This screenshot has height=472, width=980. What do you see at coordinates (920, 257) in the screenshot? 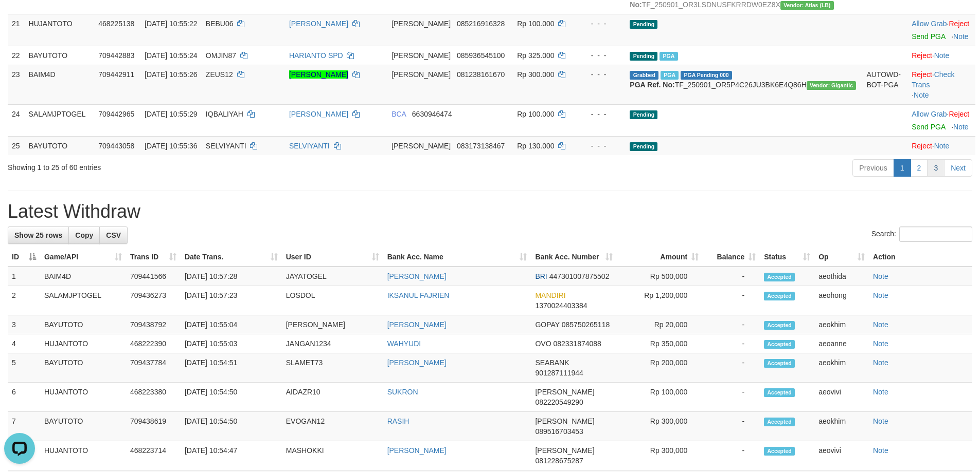
I see `th: Action` at bounding box center [920, 257].